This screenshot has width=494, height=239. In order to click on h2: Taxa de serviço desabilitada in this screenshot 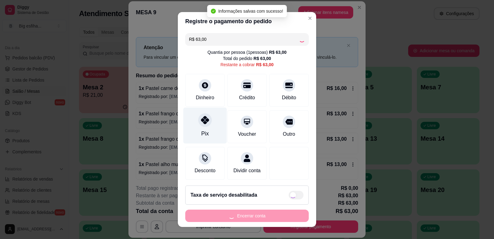, I will do `click(224, 195)`.